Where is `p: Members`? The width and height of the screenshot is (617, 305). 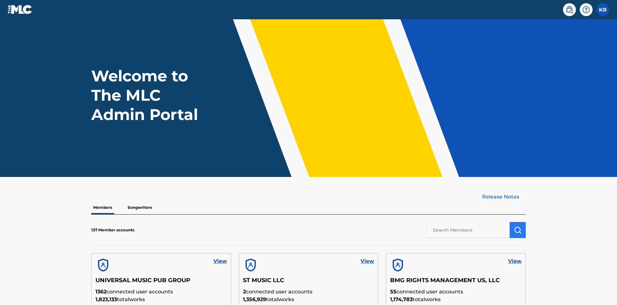 p: Members is located at coordinates (103, 207).